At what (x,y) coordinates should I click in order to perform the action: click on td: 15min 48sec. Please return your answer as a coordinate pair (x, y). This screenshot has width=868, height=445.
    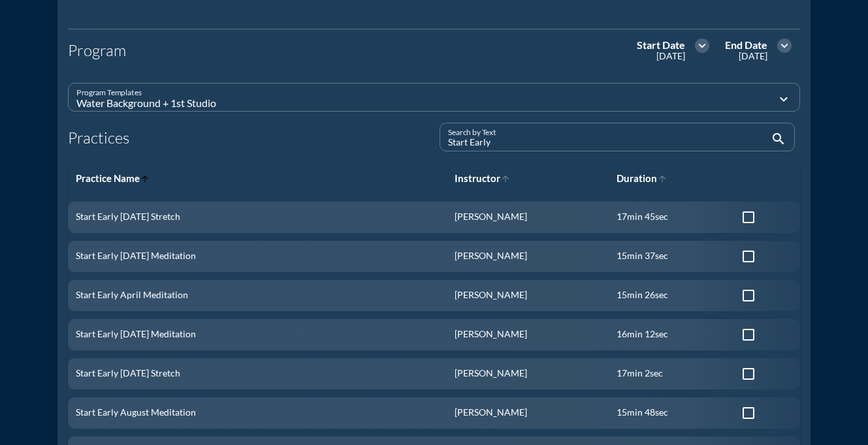
    Looking at the image, I should click on (671, 413).